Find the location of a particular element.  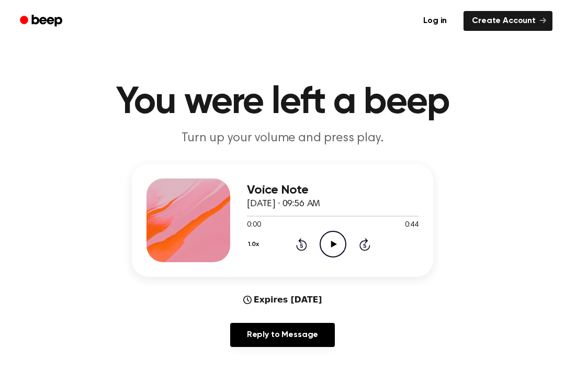

h3: Voice Note is located at coordinates (333, 190).